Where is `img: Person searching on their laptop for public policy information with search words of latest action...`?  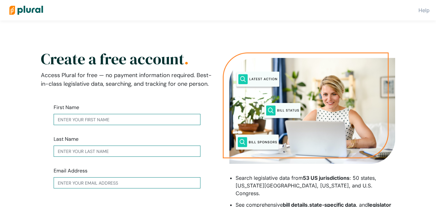
img: Person searching on their laptop for public policy information with search words of latest action... is located at coordinates (309, 108).